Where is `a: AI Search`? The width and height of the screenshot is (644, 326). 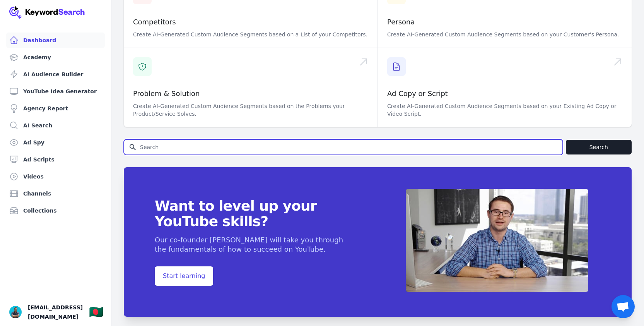 a: AI Search is located at coordinates (55, 125).